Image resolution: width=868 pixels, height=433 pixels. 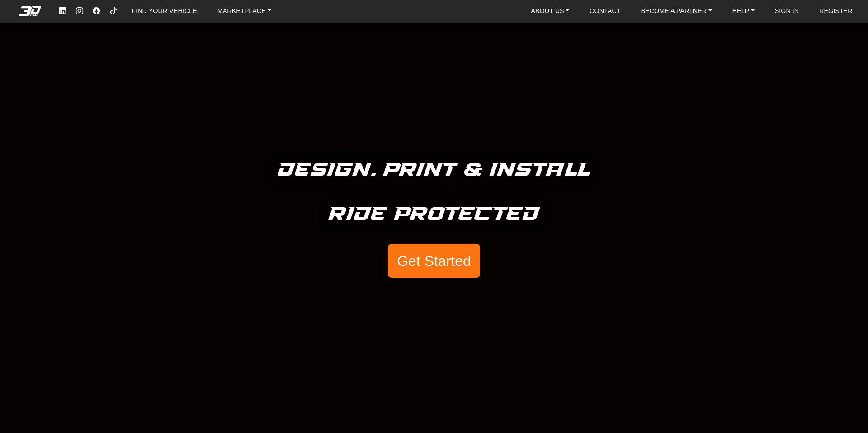 I want to click on a: HELP, so click(x=743, y=11).